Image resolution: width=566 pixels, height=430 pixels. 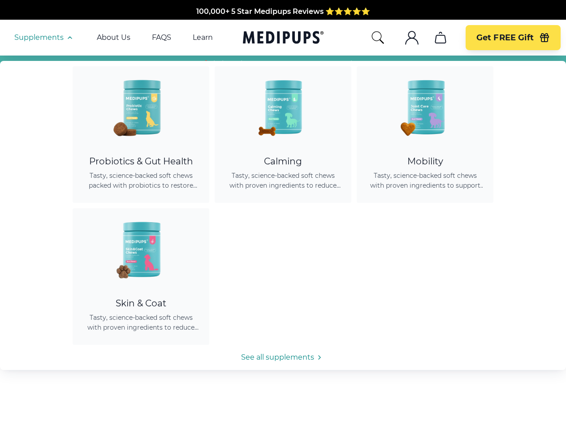 What do you see at coordinates (426, 107) in the screenshot?
I see `img: Joint Care Chews - Medipups` at bounding box center [426, 107].